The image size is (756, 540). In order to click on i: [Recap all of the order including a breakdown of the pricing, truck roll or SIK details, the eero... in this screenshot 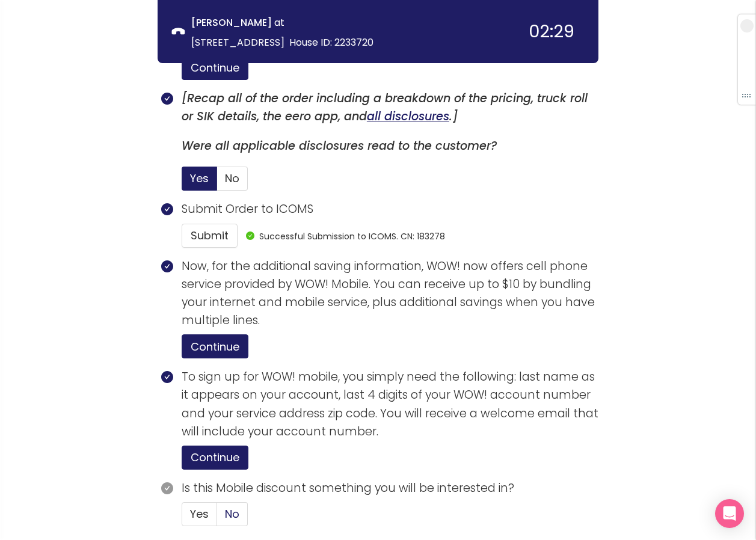, I will do `click(384, 107)`.